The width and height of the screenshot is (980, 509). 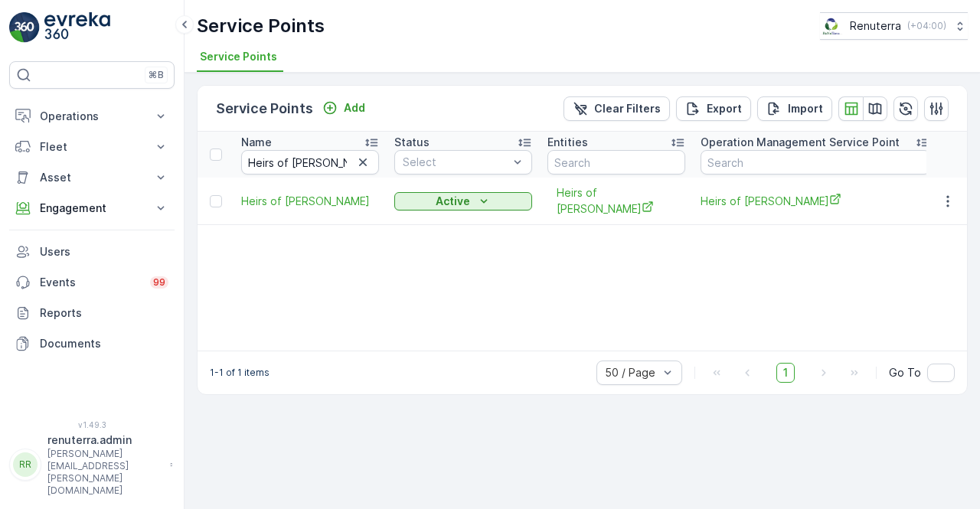 What do you see at coordinates (104, 252) in the screenshot?
I see `p: Users` at bounding box center [104, 252].